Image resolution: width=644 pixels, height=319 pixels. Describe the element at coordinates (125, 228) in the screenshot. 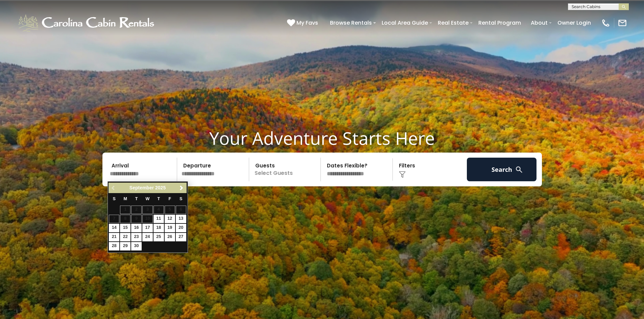

I see `a: 15` at that location.